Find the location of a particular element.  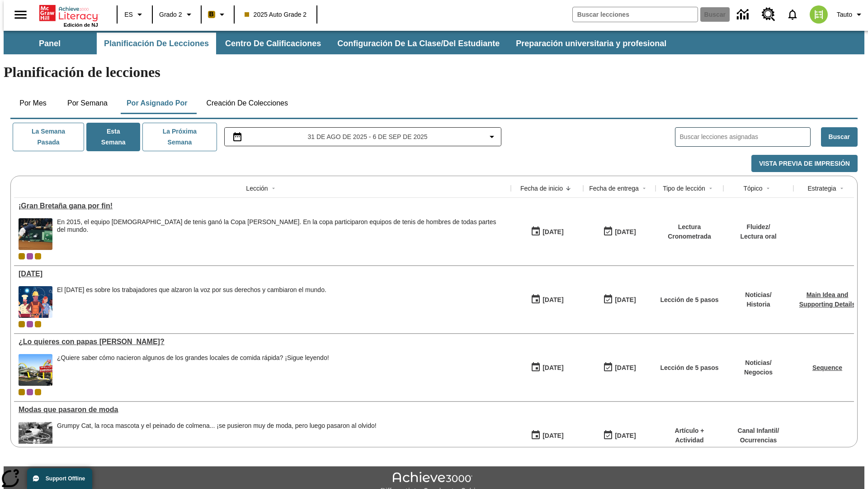

img: Tenista británico Andy Murray extendiendo todo su cuerpo para alcanzar una pelota durante un part... is located at coordinates (36, 234).